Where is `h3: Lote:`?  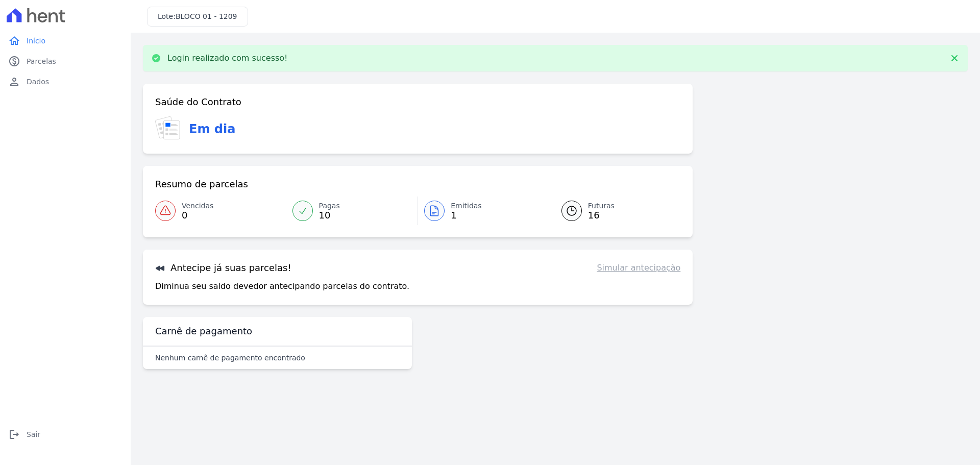 h3: Lote: is located at coordinates (197, 16).